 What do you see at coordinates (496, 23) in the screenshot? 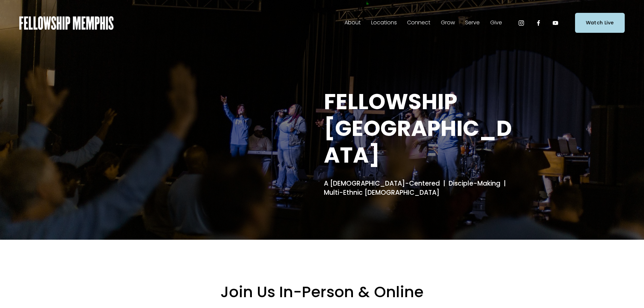
I see `span: Give` at bounding box center [496, 23].